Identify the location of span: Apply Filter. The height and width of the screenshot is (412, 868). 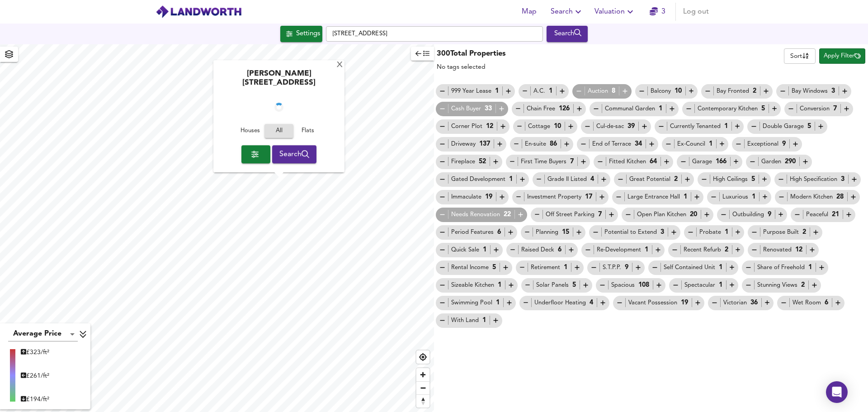
(843, 56).